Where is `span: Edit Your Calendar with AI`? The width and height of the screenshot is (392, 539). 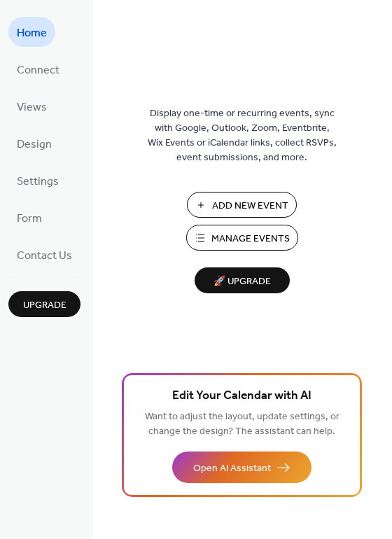
span: Edit Your Calendar with AI is located at coordinates (242, 396).